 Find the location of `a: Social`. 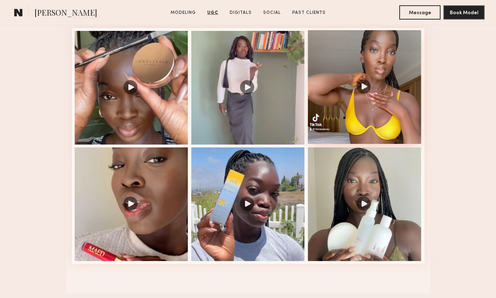

a: Social is located at coordinates (272, 13).